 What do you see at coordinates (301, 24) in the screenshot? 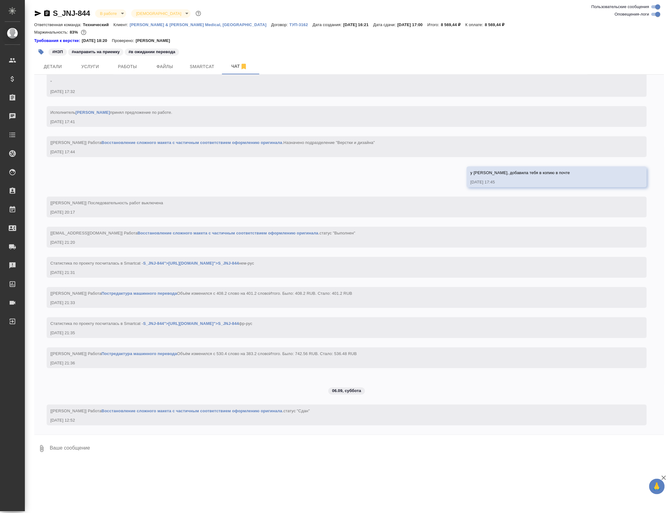
I see `a: ТУП-3162` at bounding box center [301, 24].